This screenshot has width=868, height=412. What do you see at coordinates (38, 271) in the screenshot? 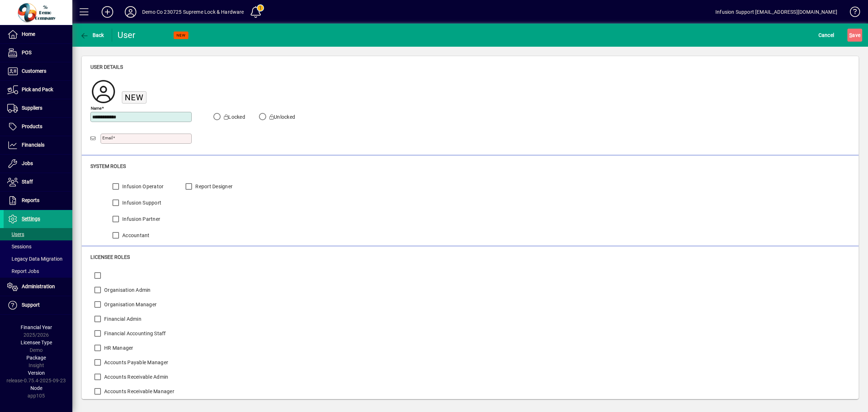
I see `a: Report Jobs` at bounding box center [38, 271].